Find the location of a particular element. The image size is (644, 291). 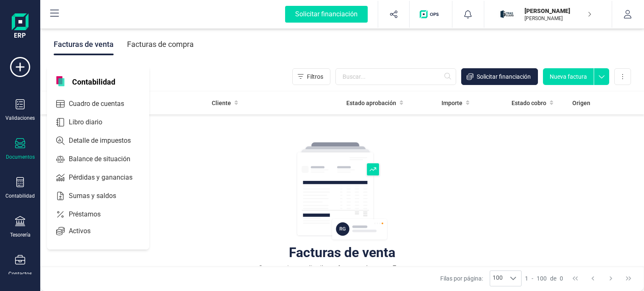

span: Origen is located at coordinates (581, 103).